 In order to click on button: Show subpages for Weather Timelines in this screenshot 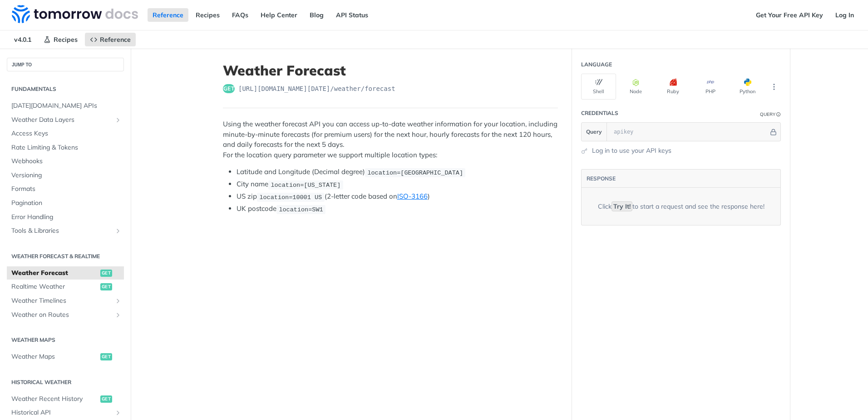, I will do `click(118, 301)`.